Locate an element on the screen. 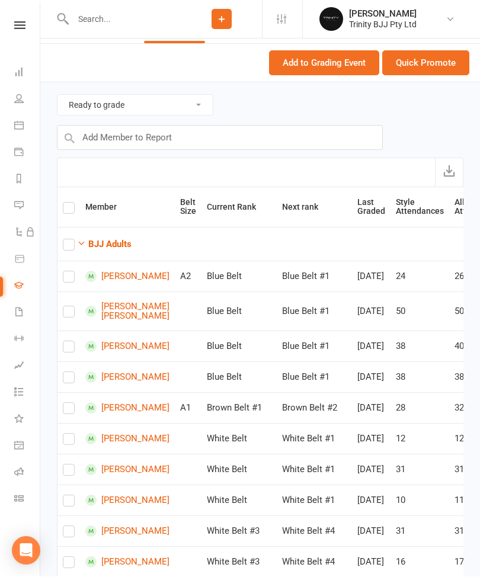 This screenshot has width=480, height=577. th: Select all is located at coordinates (69, 207).